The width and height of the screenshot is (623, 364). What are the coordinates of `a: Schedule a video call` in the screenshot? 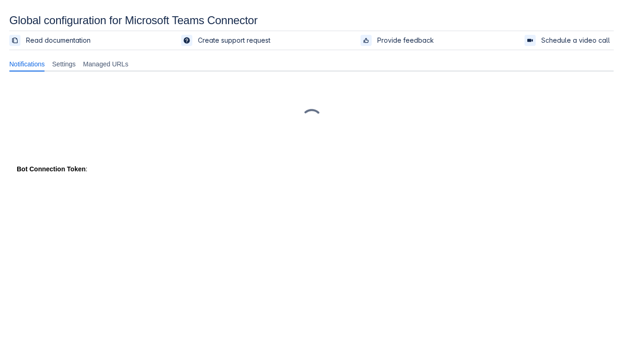 It's located at (569, 40).